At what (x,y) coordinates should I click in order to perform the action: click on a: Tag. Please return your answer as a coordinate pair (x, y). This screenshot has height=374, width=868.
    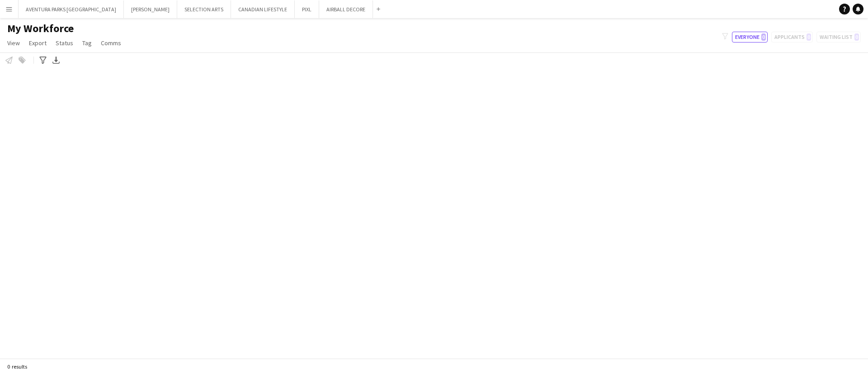
    Looking at the image, I should click on (87, 43).